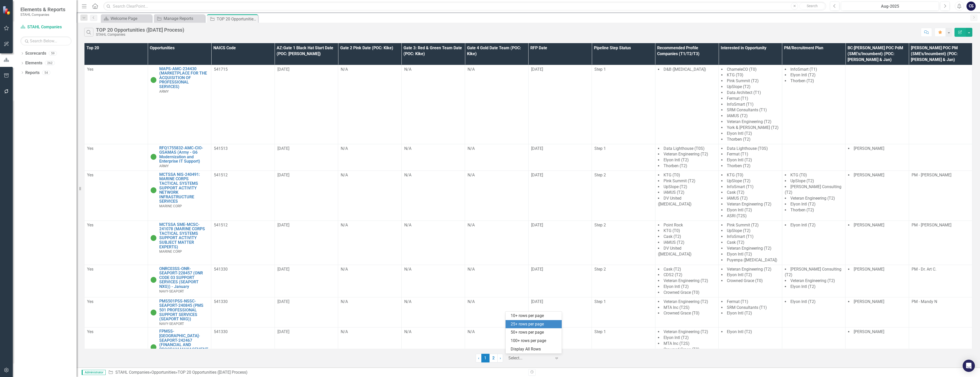 The image size is (980, 377). I want to click on a: Scorecards, so click(36, 53).